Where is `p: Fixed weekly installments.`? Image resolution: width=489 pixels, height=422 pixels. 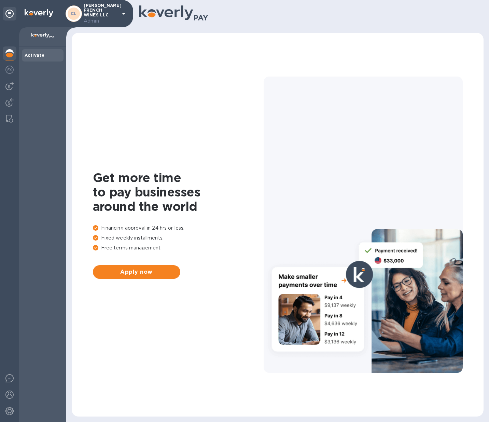
p: Fixed weekly installments. is located at coordinates (178, 238).